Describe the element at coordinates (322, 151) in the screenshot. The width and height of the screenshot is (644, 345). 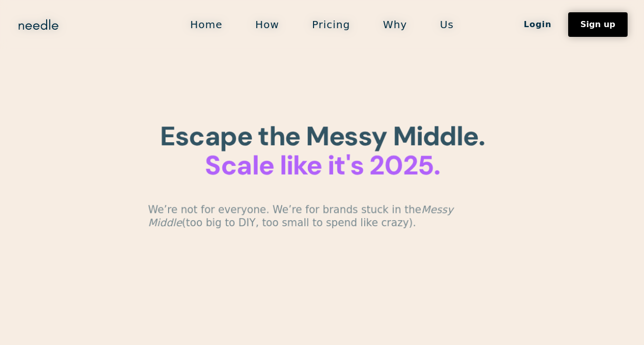
I see `h1: Escape the Messy Middle. ‍` at that location.